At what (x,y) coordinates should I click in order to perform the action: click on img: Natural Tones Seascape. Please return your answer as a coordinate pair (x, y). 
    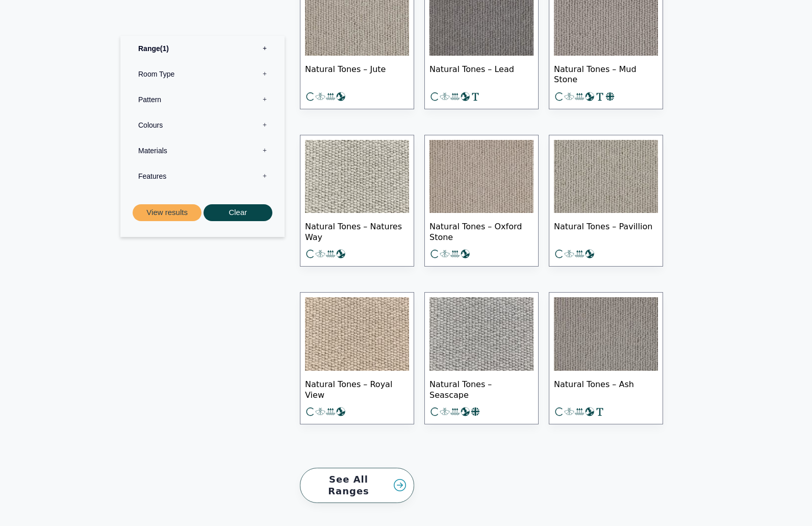
    Looking at the image, I should click on (481, 334).